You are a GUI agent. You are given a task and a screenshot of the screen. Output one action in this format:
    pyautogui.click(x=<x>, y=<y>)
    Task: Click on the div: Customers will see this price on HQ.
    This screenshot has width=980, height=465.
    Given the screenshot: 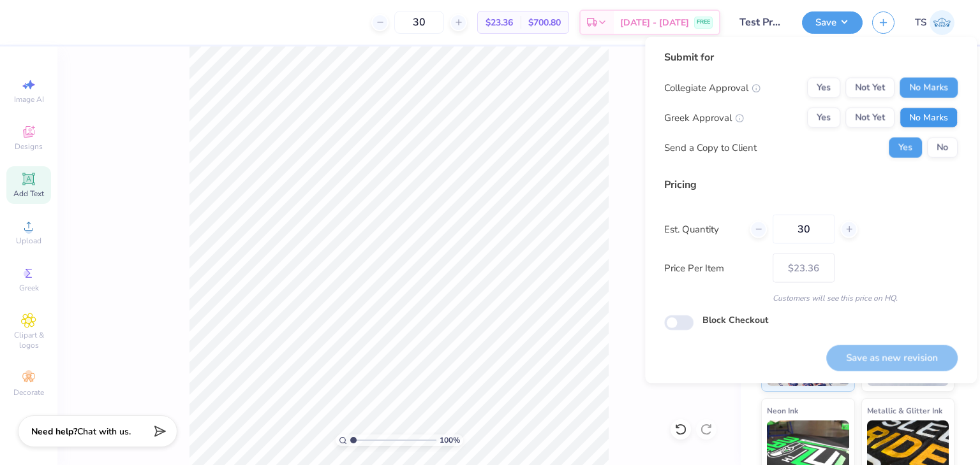 What is the action you would take?
    pyautogui.click(x=810, y=298)
    